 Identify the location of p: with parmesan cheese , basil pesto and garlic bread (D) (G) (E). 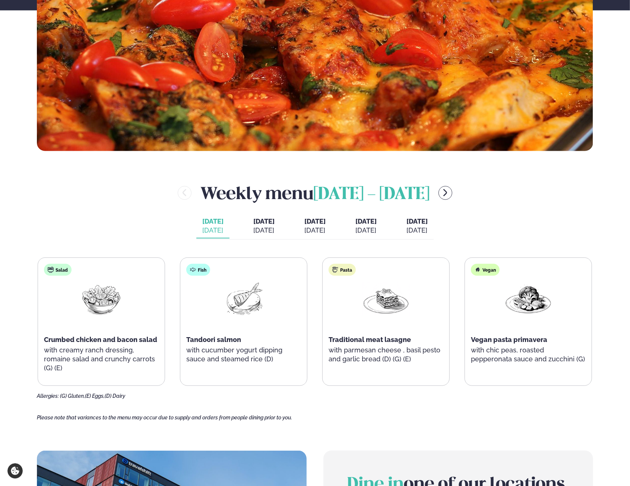
(386, 355).